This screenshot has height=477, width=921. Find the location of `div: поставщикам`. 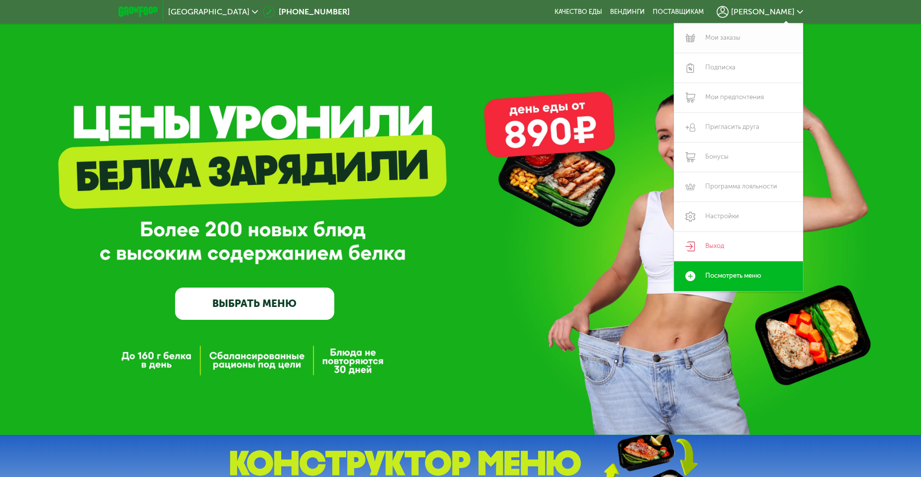

div: поставщикам is located at coordinates (678, 12).